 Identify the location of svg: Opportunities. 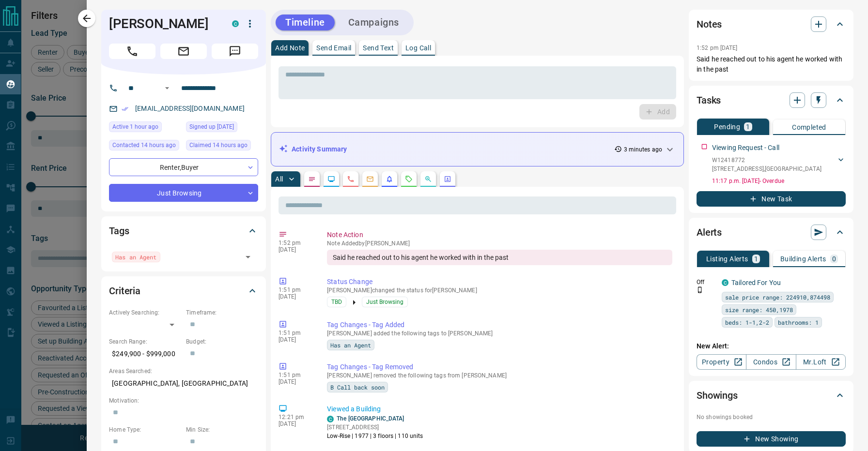
(428, 179).